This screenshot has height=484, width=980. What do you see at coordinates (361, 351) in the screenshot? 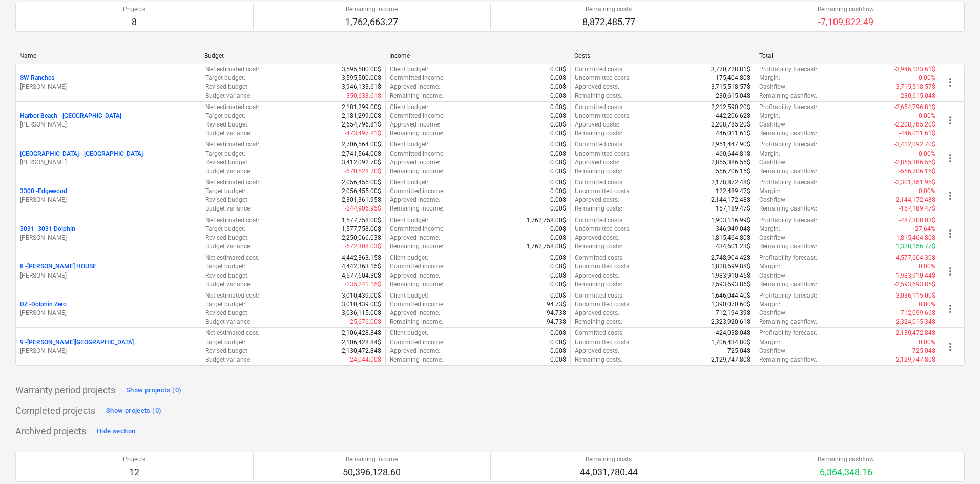
I see `p: 2,130,472.84$` at bounding box center [361, 351].